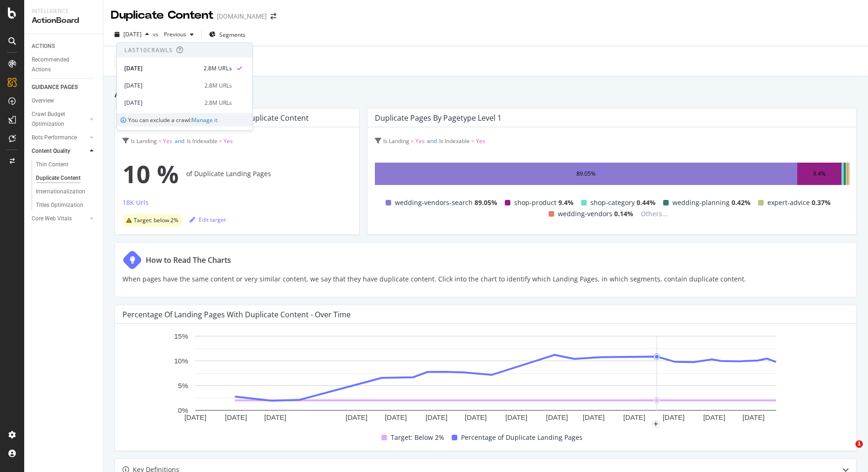 This screenshot has width=868, height=472. I want to click on span: expert-advice, so click(788, 203).